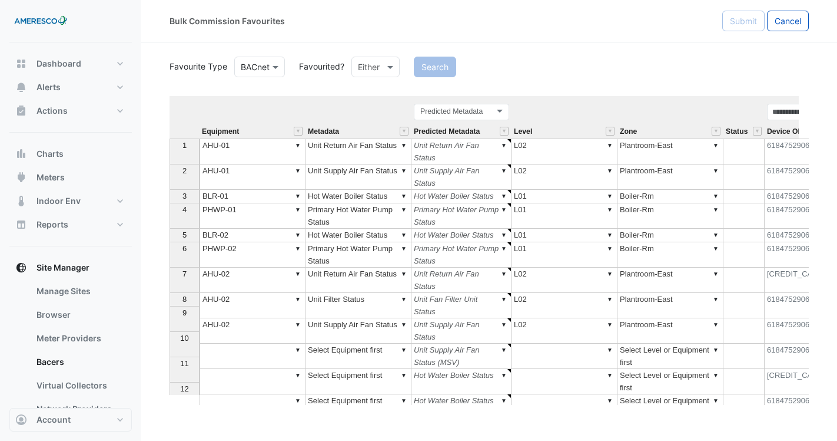  I want to click on div: Bulk Commission Favourites, so click(227, 21).